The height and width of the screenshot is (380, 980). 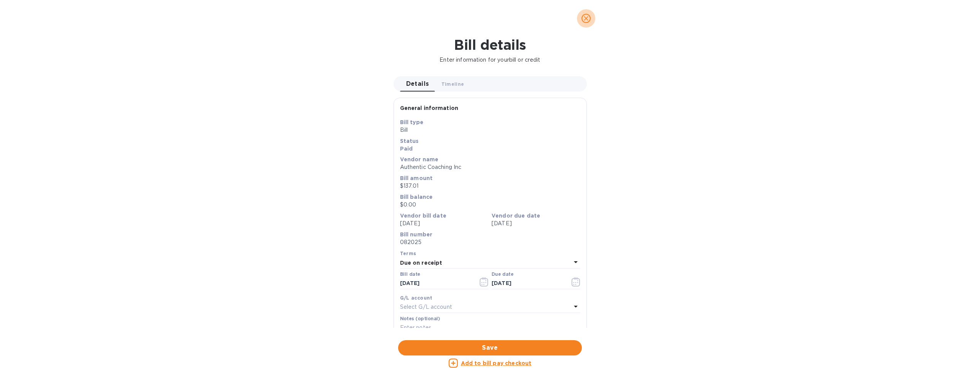 I want to click on b: Vendor due date, so click(x=516, y=216).